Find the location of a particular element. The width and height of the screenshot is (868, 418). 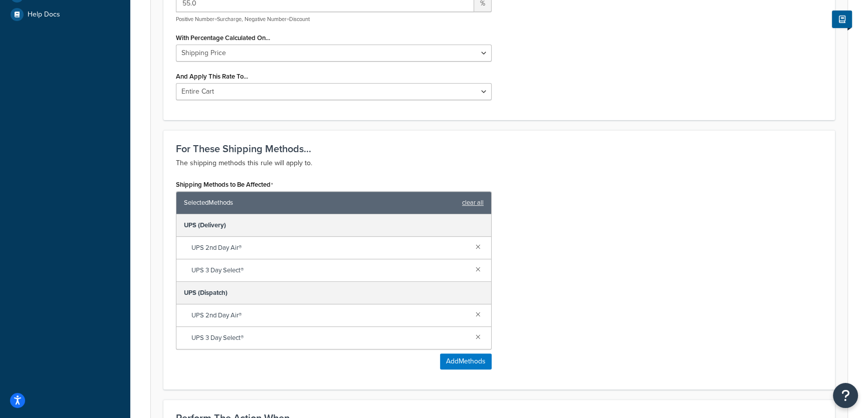

button: Open Resource Center is located at coordinates (845, 395).